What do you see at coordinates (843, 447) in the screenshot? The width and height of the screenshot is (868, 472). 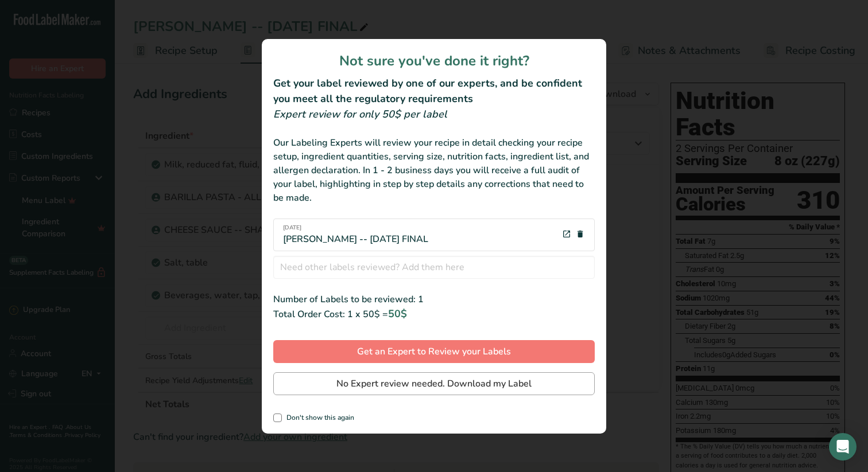 I see `div: Open Intercom Messenger` at bounding box center [843, 447].